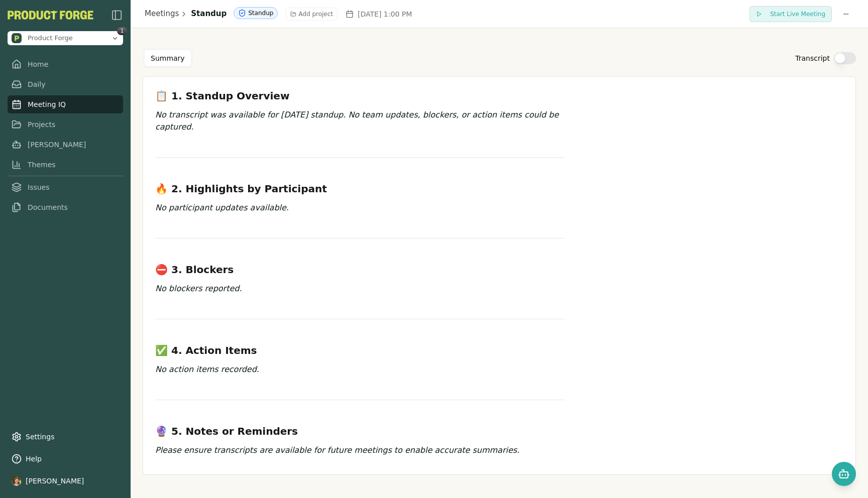  Describe the element at coordinates (812, 58) in the screenshot. I see `label: Transcript` at that location.